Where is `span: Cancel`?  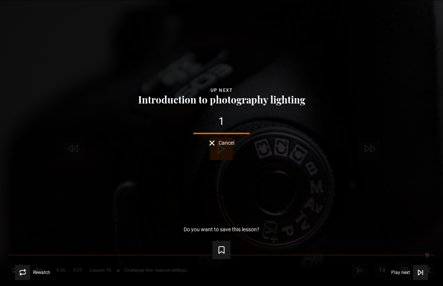 span: Cancel is located at coordinates (226, 143).